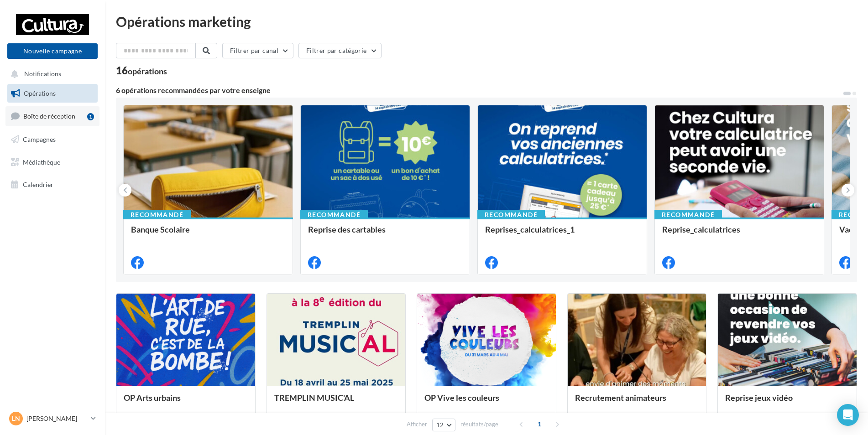 The width and height of the screenshot is (868, 435). Describe the element at coordinates (52, 185) in the screenshot. I see `a: Calendrier` at that location.